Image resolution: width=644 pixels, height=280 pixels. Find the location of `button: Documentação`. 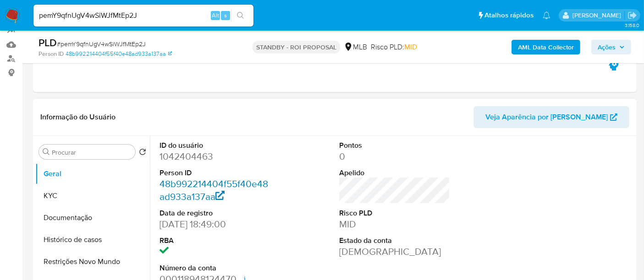

button: Documentação is located at coordinates (92, 218).